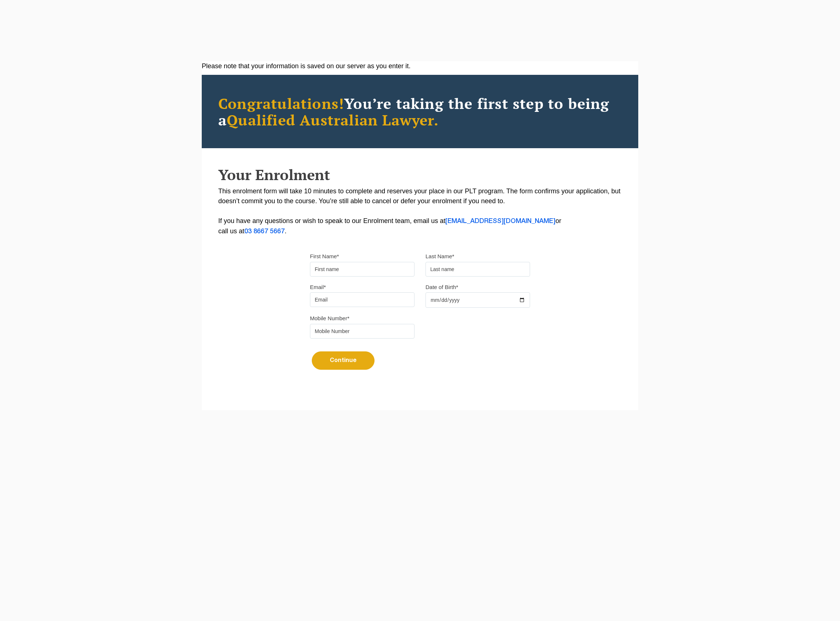 This screenshot has height=621, width=840. What do you see at coordinates (420, 112) in the screenshot?
I see `h2: You’re taking the first step to being a` at bounding box center [420, 112].